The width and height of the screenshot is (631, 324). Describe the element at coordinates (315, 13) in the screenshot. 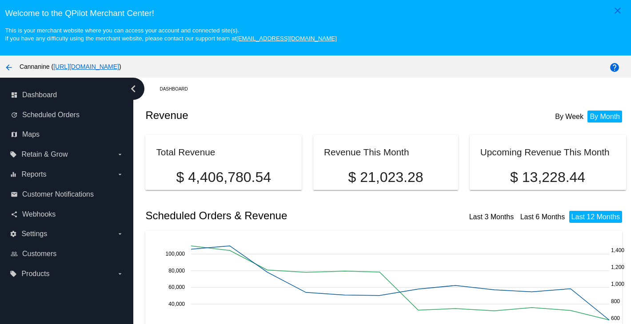

I see `h3: Welcome to the QPilot Merchant Center!` at that location.